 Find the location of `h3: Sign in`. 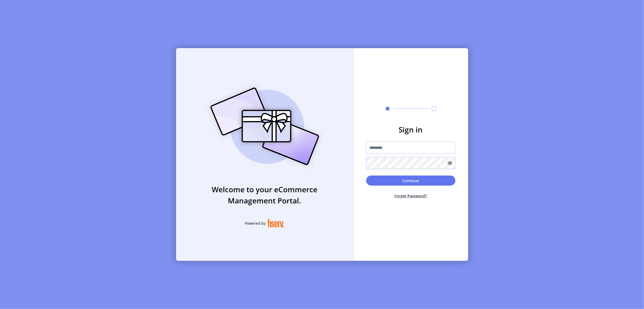

h3: Sign in is located at coordinates (411, 129).